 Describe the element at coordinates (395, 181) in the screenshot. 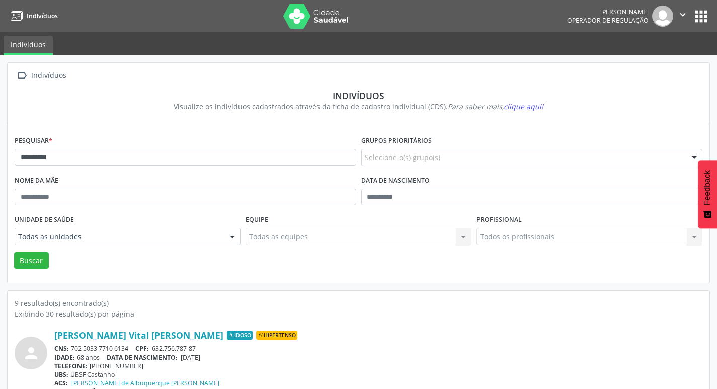

I see `label: Data de nascimento` at that location.